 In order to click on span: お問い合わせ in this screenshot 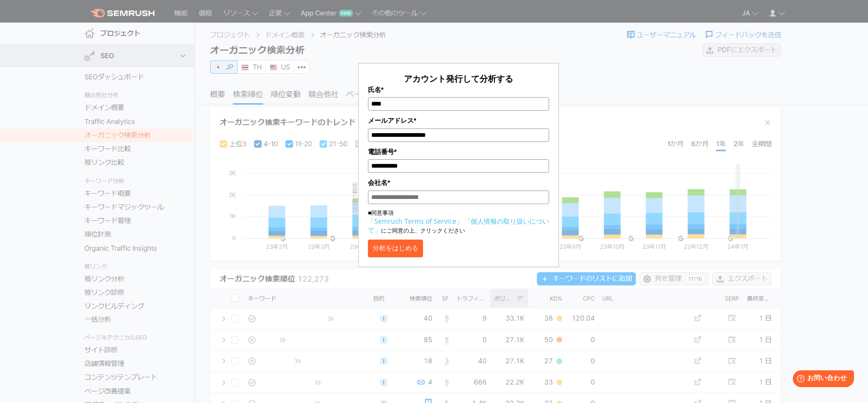, I will do `click(42, 12)`.